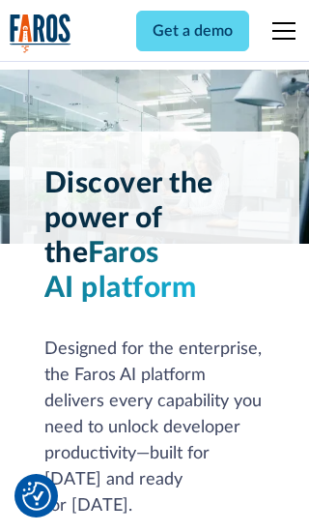 This screenshot has width=309, height=532. I want to click on h1: Discover the power of the, so click(155, 236).